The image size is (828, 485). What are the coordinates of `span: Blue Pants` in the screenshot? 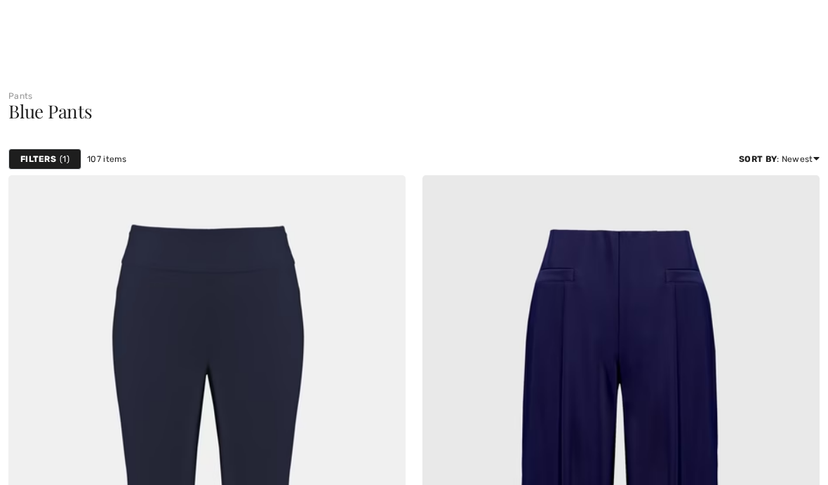 It's located at (51, 111).